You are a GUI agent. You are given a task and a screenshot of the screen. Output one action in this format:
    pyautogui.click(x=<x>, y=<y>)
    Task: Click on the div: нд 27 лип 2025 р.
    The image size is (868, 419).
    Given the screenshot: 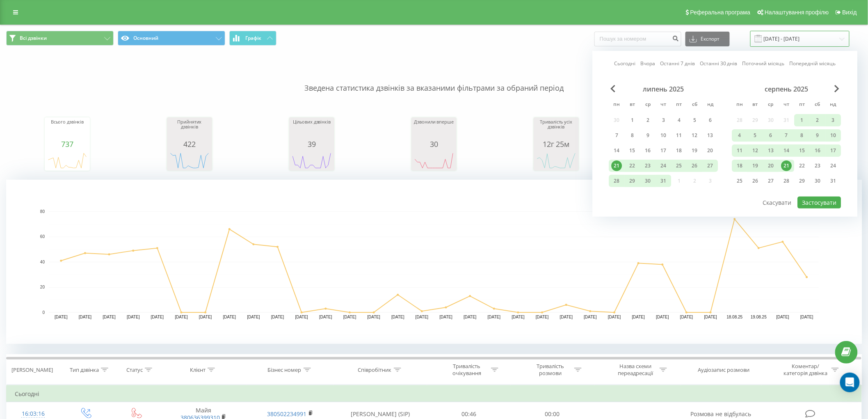 What is the action you would take?
    pyautogui.click(x=711, y=166)
    